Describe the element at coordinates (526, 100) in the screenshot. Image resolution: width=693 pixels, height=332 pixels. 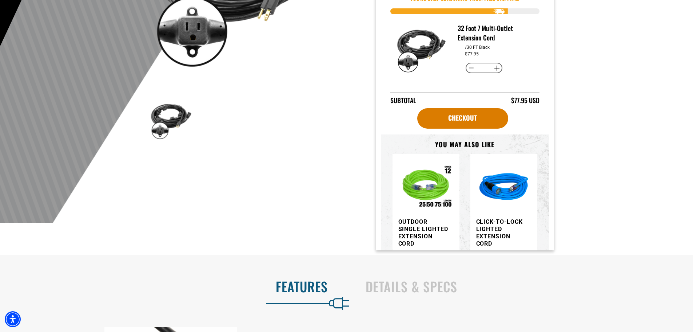
I see `div: $77.95 USD` at that location.